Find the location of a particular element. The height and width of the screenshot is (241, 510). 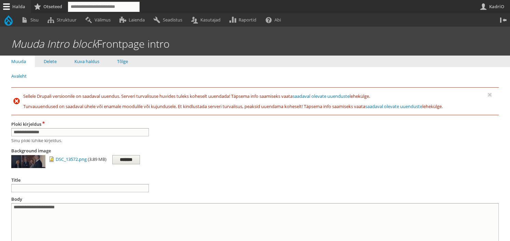

a: Kasutajad is located at coordinates (207, 20).